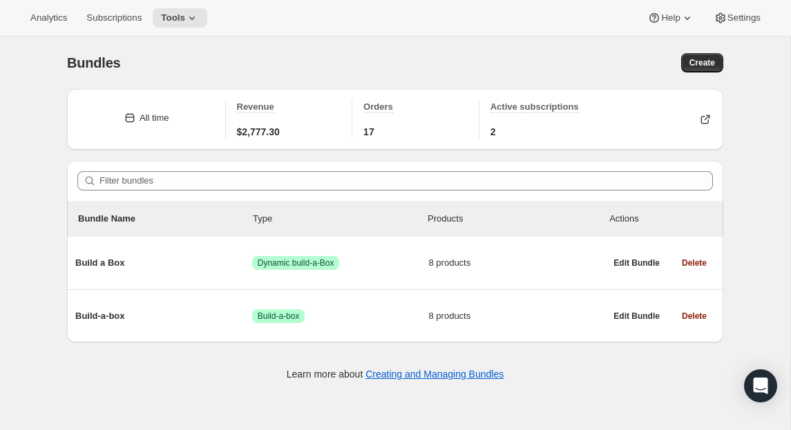 This screenshot has height=430, width=791. What do you see at coordinates (369, 132) in the screenshot?
I see `span: 17` at bounding box center [369, 132].